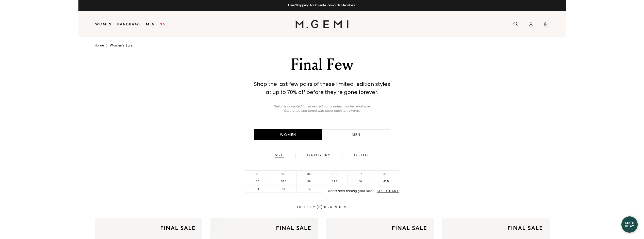  I want to click on li: 37, so click(360, 174).